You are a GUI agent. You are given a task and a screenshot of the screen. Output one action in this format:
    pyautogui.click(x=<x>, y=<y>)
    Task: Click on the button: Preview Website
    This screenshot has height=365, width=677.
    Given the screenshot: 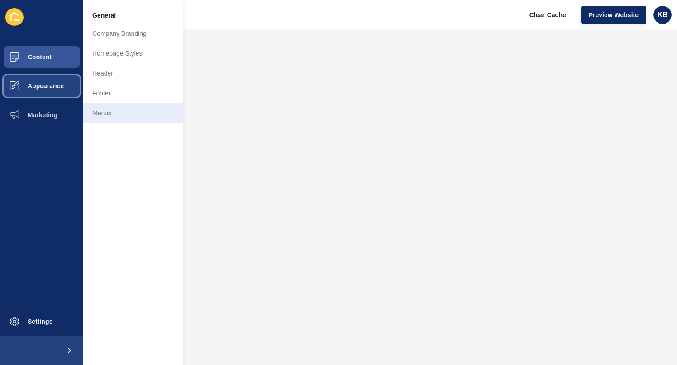 What is the action you would take?
    pyautogui.click(x=614, y=15)
    